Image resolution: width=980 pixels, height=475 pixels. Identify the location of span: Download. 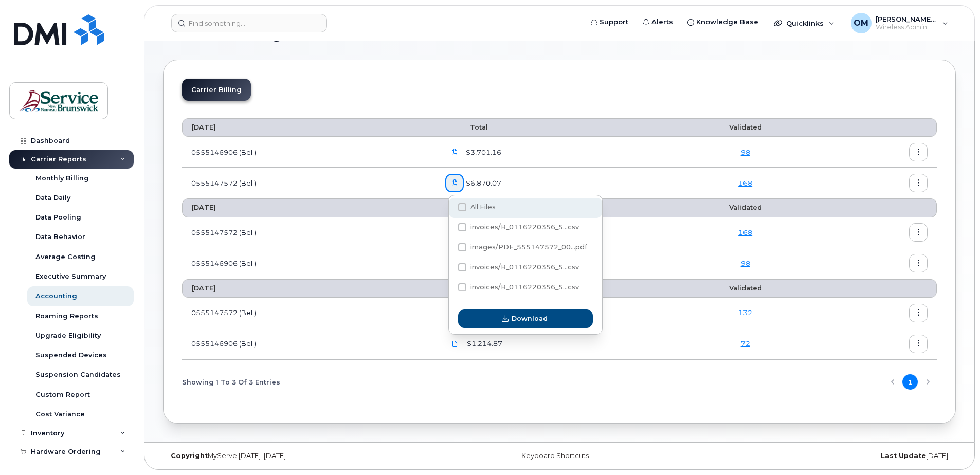
(530, 318).